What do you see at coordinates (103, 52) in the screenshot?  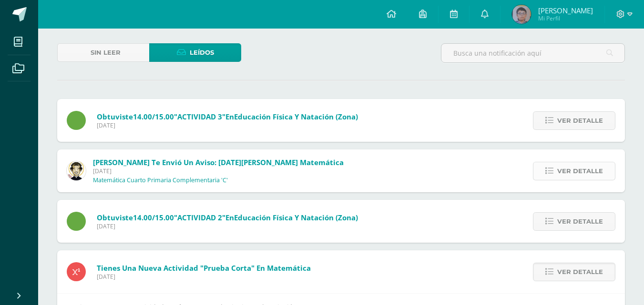 I see `a: Sin leer` at bounding box center [103, 52].